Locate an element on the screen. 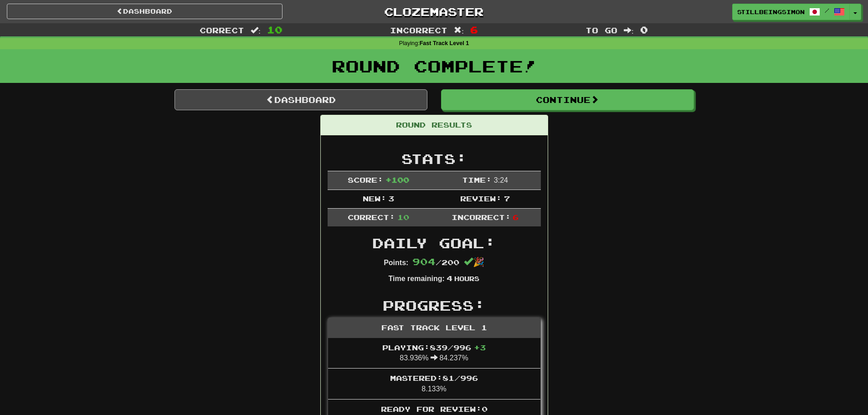 The height and width of the screenshot is (415, 868). h2: Stats: is located at coordinates (435, 159).